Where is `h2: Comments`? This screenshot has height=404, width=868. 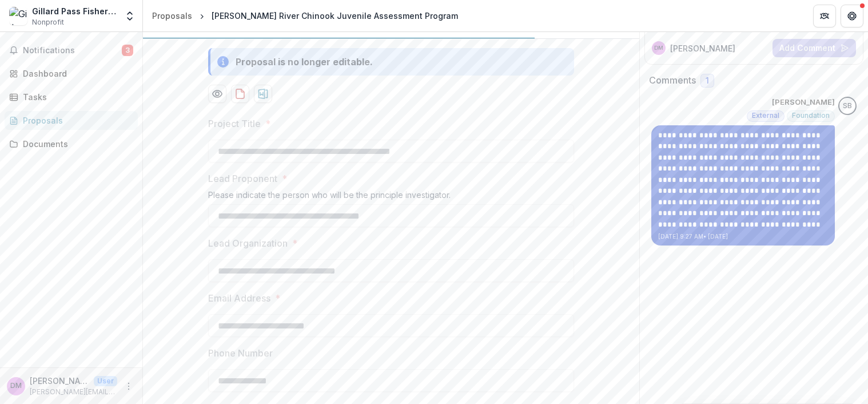 h2: Comments is located at coordinates (673, 80).